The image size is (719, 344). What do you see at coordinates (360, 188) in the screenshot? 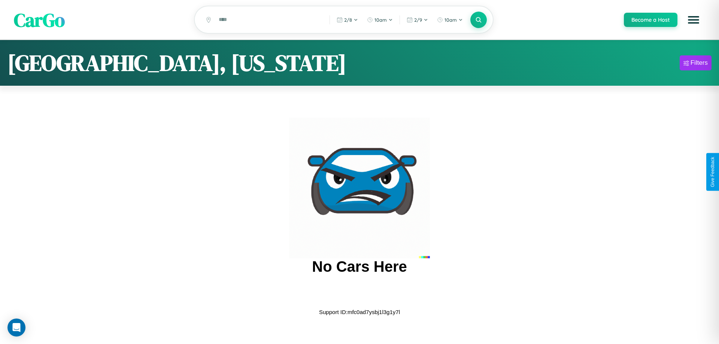
I see `img: car` at bounding box center [360, 188].